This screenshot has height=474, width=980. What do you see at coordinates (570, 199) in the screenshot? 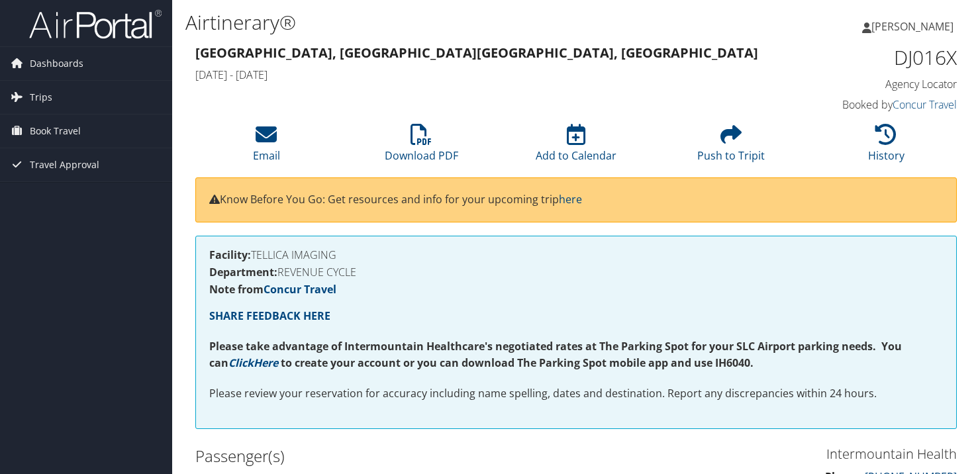
I see `a: here` at bounding box center [570, 199].